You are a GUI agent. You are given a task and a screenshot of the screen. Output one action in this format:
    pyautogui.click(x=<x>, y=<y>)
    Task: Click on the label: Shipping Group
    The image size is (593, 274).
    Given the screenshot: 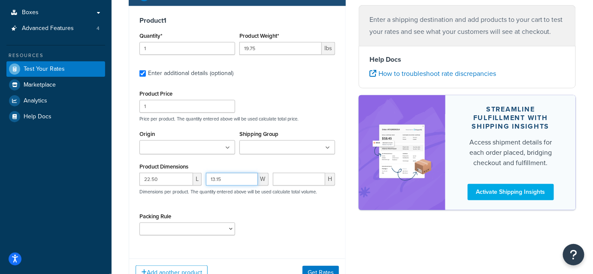 What is the action you would take?
    pyautogui.click(x=259, y=134)
    